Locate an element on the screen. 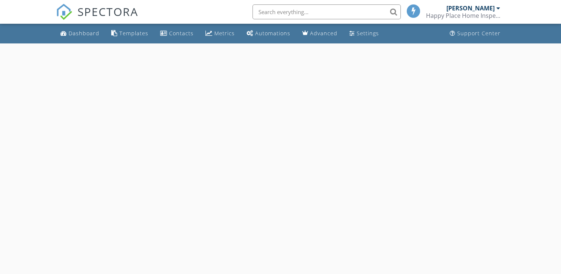 The image size is (561, 274). a: SPECTORA is located at coordinates (97, 18).